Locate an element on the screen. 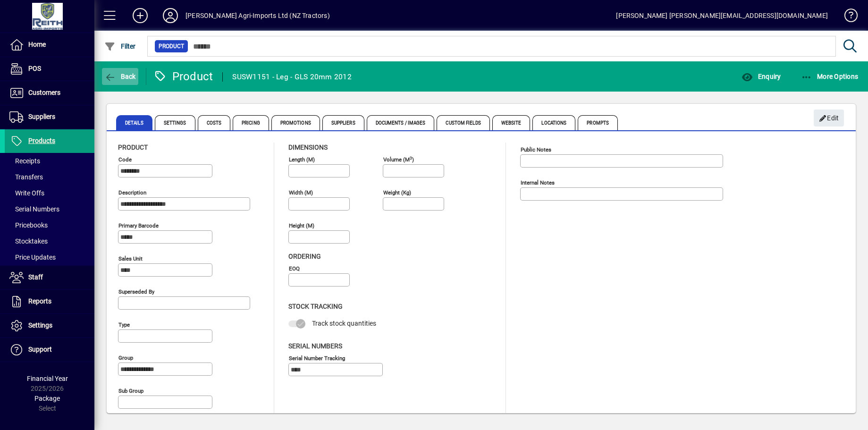  span: Staff is located at coordinates (35, 277).